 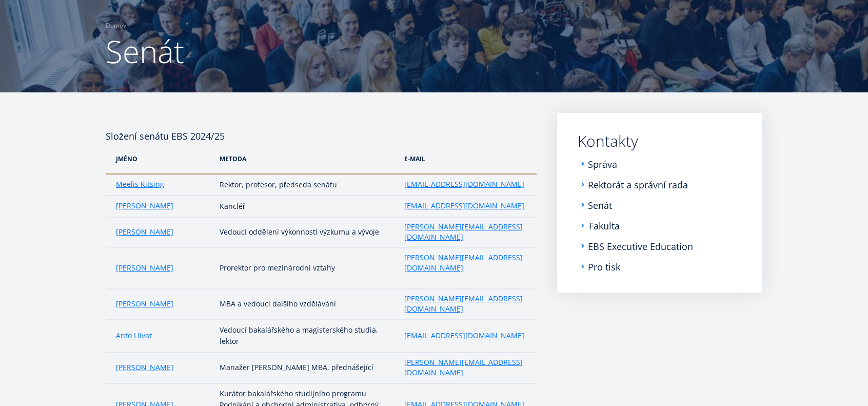 What do you see at coordinates (134, 335) in the screenshot?
I see `font: Anto Liivat` at bounding box center [134, 335].